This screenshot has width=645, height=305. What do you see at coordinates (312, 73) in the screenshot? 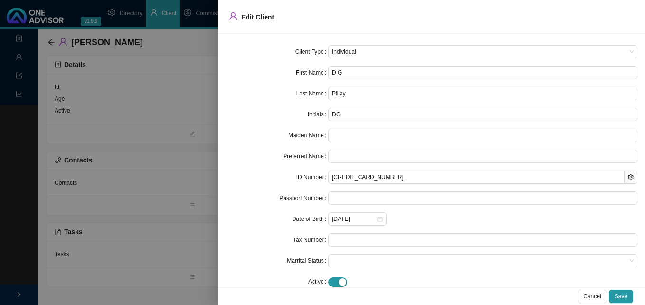
I see `label: First Name` at bounding box center [312, 73].